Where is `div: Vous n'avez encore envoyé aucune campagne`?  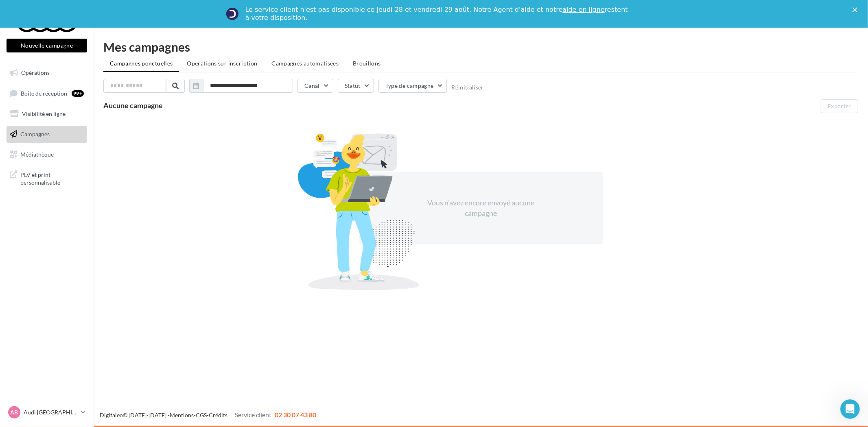 div: Vous n'avez encore envoyé aucune campagne is located at coordinates (481, 208).